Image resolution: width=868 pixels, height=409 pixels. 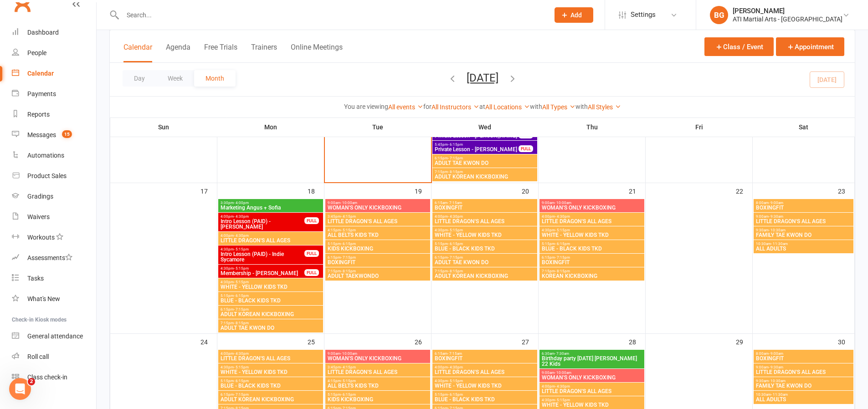 I want to click on button: Appointment, so click(x=810, y=47).